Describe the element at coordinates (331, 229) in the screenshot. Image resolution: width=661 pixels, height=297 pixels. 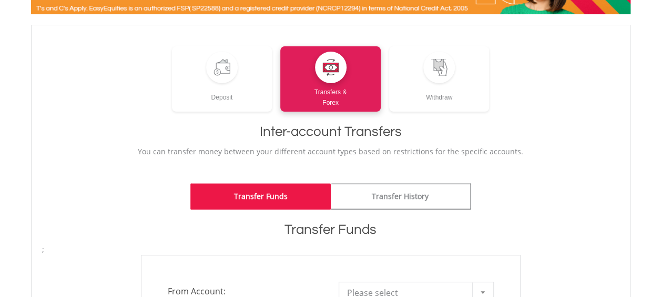
I see `h1: Transfer Funds` at that location.